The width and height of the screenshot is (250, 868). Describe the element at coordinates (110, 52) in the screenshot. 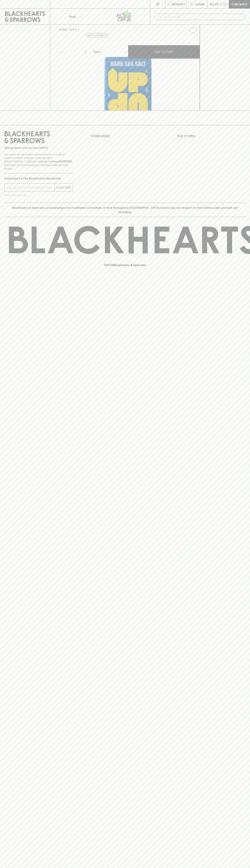

I see `div: Each` at that location.